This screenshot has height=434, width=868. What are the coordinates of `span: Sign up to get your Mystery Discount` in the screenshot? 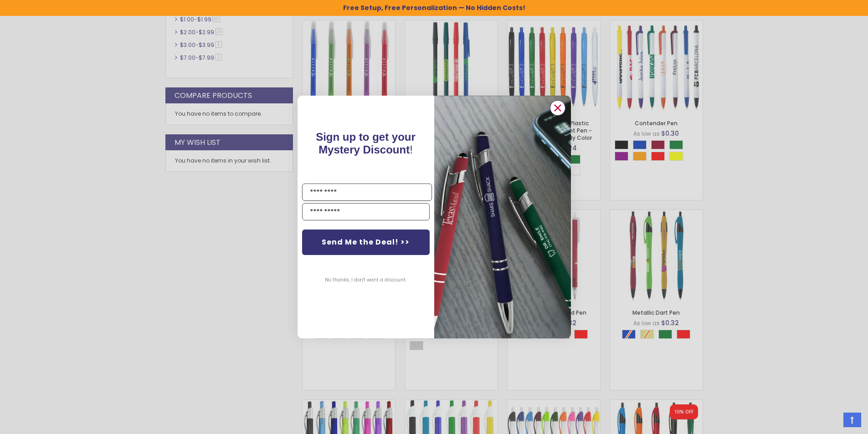 It's located at (365, 143).